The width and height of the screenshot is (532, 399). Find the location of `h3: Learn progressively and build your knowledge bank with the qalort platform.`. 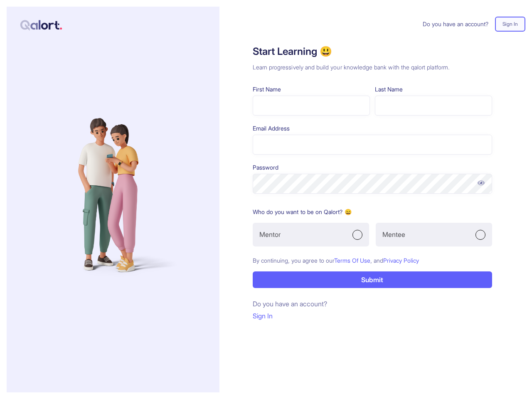

h3: Learn progressively and build your knowledge bank with the qalort platform. is located at coordinates (372, 67).